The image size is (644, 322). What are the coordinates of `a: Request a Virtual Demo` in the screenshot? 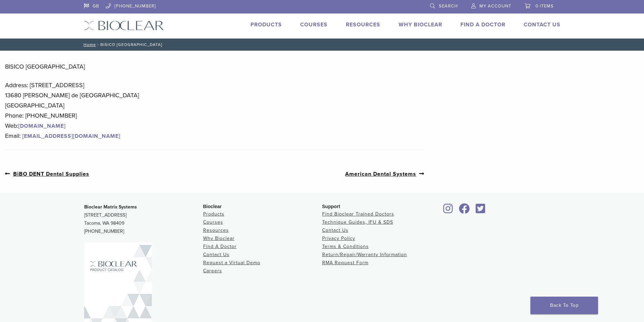 It's located at (232, 262).